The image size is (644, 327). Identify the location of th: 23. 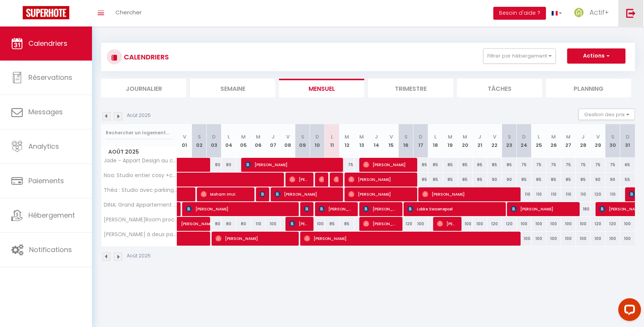
(510, 141).